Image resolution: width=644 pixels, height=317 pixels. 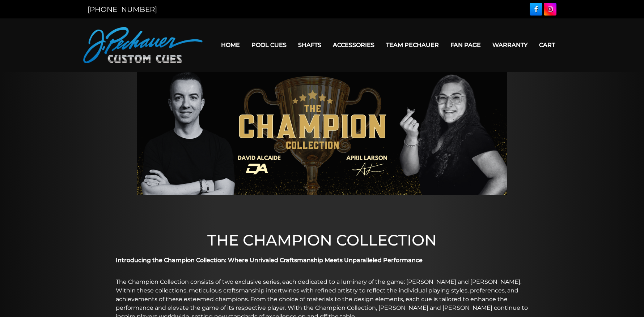 I want to click on strong: Introducing the Champion Collection: Where Unrivaled Craftsmanship Meets Unparalleled Performance, so click(x=269, y=260).